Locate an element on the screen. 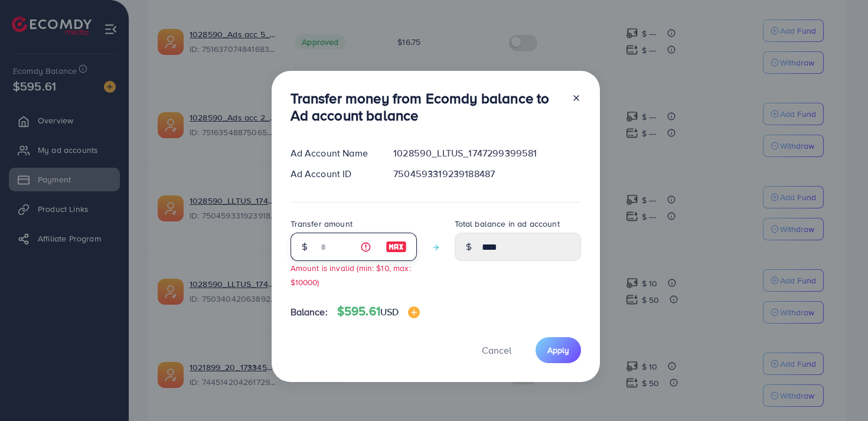  label: Transfer amount is located at coordinates (321, 223).